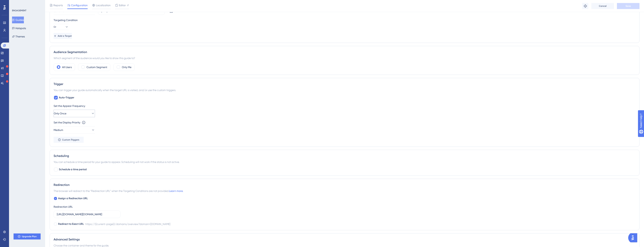 The width and height of the screenshot is (644, 247). I want to click on button: Custom Triggers, so click(69, 140).